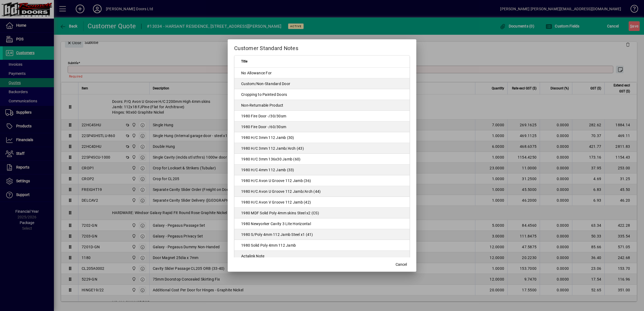 The image size is (644, 311). Describe the element at coordinates (322, 256) in the screenshot. I see `td: Actalink Note` at that location.